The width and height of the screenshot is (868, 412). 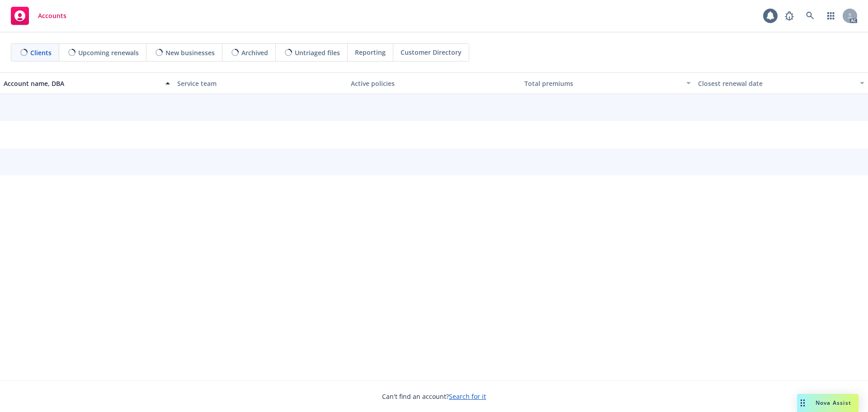 What do you see at coordinates (789, 16) in the screenshot?
I see `a: Report a Bug` at bounding box center [789, 16].